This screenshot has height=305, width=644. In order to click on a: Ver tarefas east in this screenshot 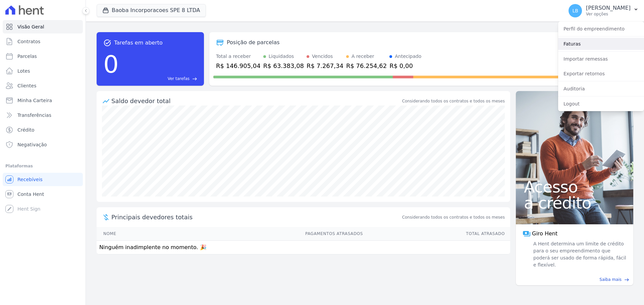, I will do `click(159, 79)`.